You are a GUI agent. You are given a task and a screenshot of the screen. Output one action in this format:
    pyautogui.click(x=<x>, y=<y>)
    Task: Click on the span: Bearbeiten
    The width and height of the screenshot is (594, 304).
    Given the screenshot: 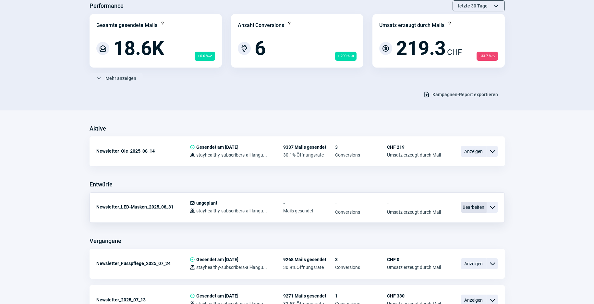 What is the action you would take?
    pyautogui.click(x=474, y=207)
    